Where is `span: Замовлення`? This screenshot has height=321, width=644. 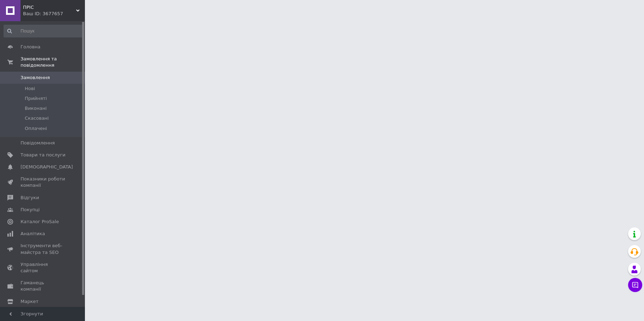
span: Замовлення is located at coordinates (35, 78).